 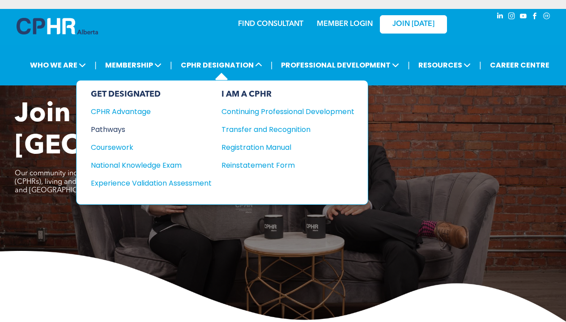 I want to click on a: Transfer and Recognition, so click(x=288, y=129).